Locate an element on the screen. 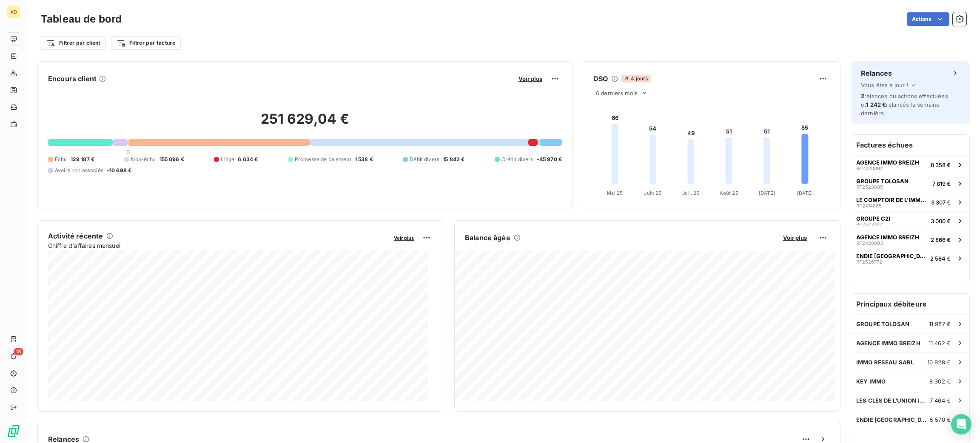  h6: Activité récente is located at coordinates (76, 236).